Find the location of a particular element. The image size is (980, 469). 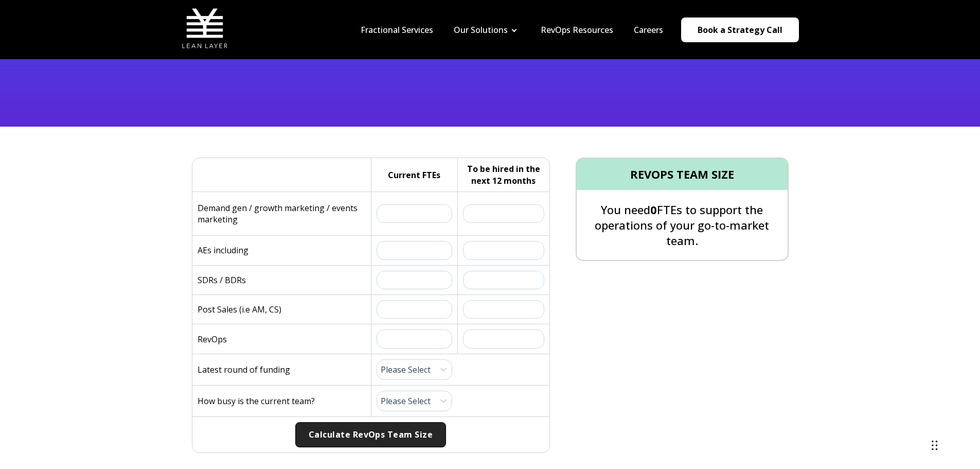

p: Post Sales (i.e AM, CS) is located at coordinates (239, 310).